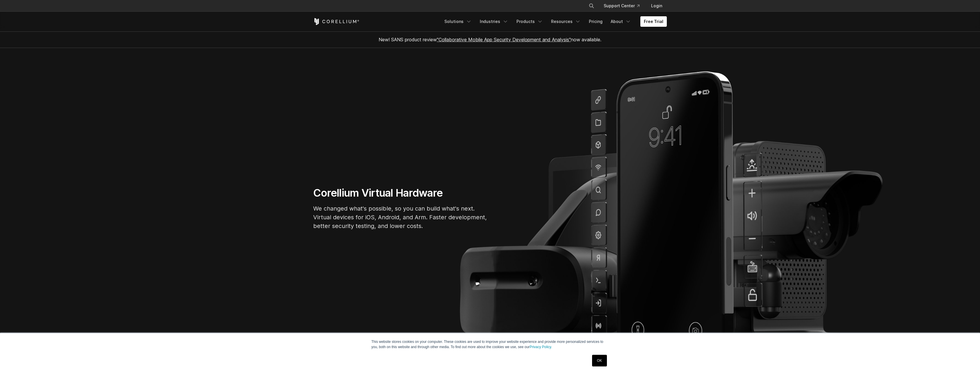 The height and width of the screenshot is (374, 980). What do you see at coordinates (400, 192) in the screenshot?
I see `h1: Corellium Virtual Hardware` at bounding box center [400, 192].